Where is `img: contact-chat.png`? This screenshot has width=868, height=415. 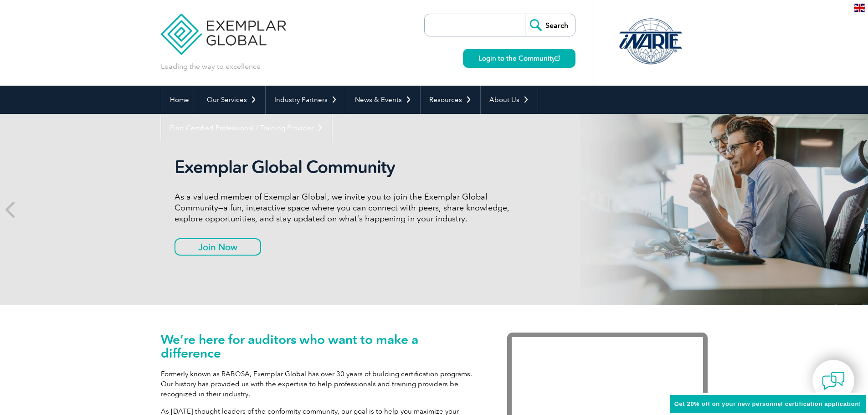 img: contact-chat.png is located at coordinates (833, 380).